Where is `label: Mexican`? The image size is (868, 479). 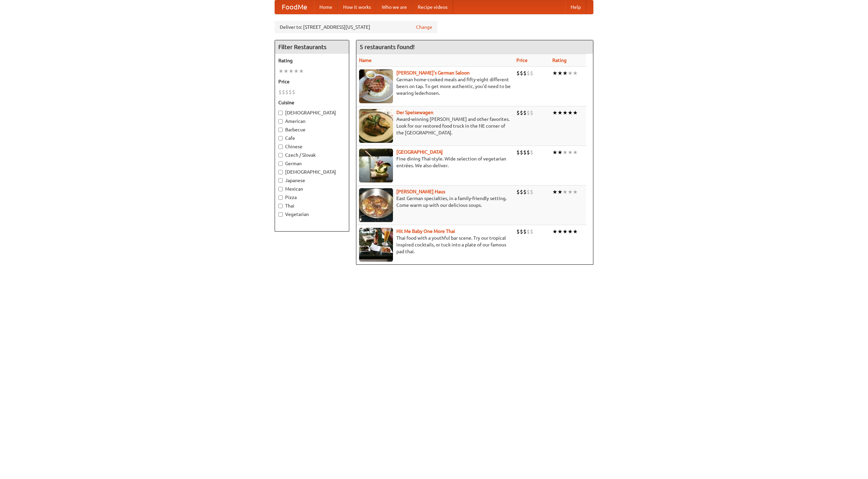 label: Mexican is located at coordinates (312, 189).